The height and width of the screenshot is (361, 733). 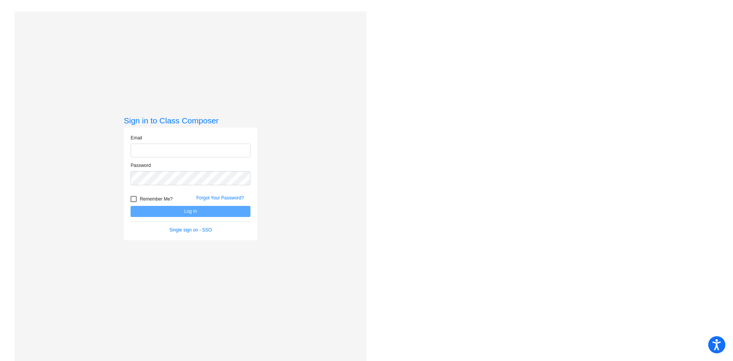 I want to click on span: Remember Me?, so click(x=156, y=199).